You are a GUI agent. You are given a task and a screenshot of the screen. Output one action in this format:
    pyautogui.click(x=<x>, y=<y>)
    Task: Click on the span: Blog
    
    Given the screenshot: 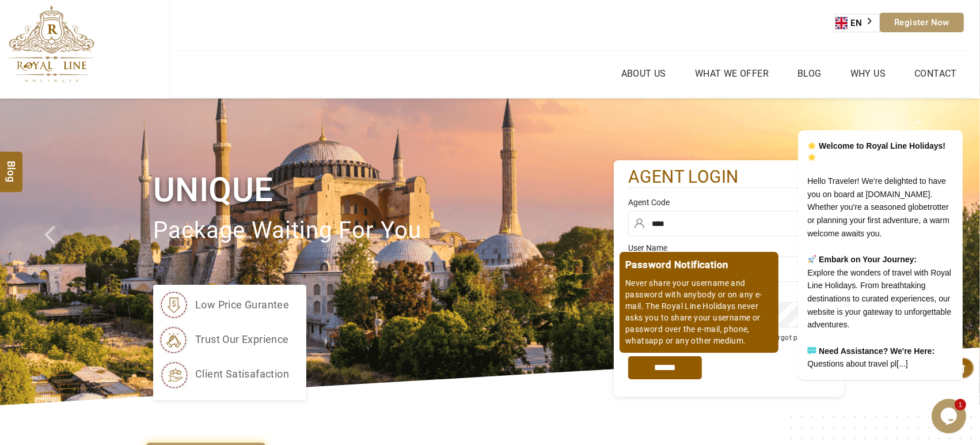 What is the action you would take?
    pyautogui.click(x=12, y=165)
    